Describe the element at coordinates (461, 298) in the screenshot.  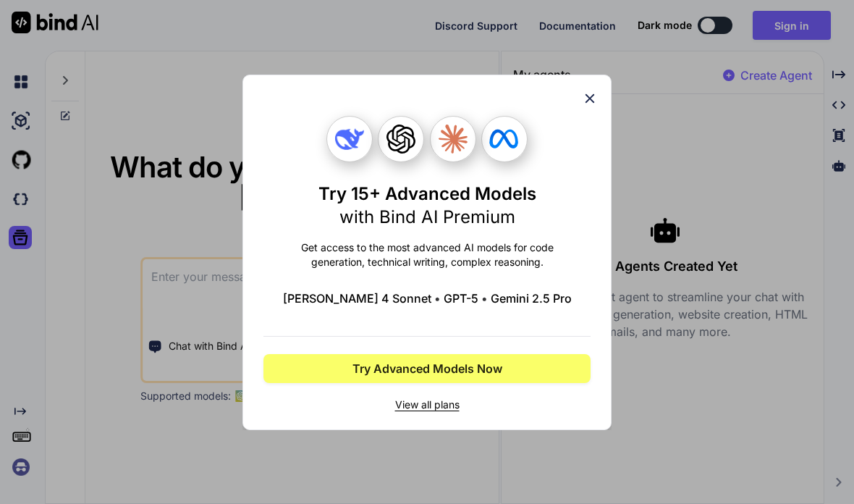
I see `span: GPT-5` at that location.